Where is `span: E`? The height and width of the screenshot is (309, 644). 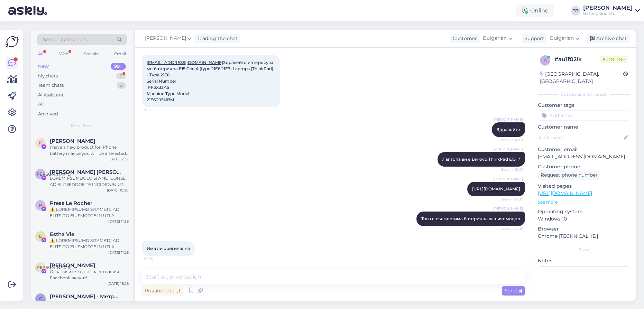 span: E is located at coordinates (41, 236).